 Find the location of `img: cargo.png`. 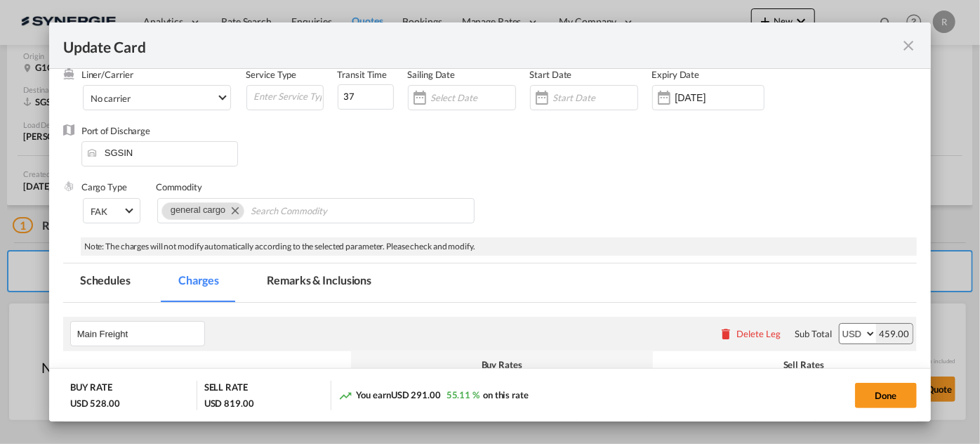

img: cargo.png is located at coordinates (69, 186).